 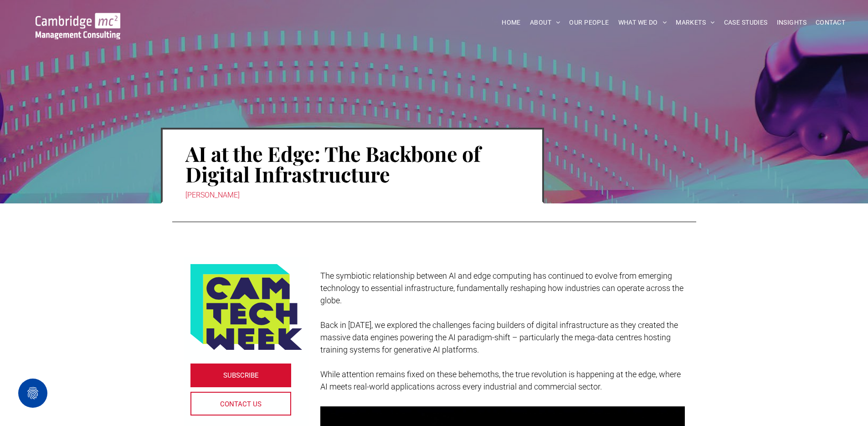 I want to click on a: Your Business Transformed | Cambridge Management Consulting, so click(x=78, y=19).